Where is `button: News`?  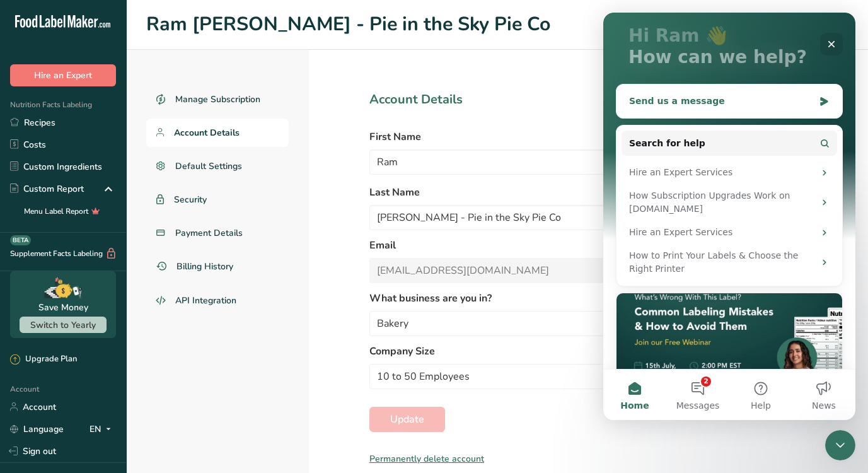 button: News is located at coordinates (220, 382).